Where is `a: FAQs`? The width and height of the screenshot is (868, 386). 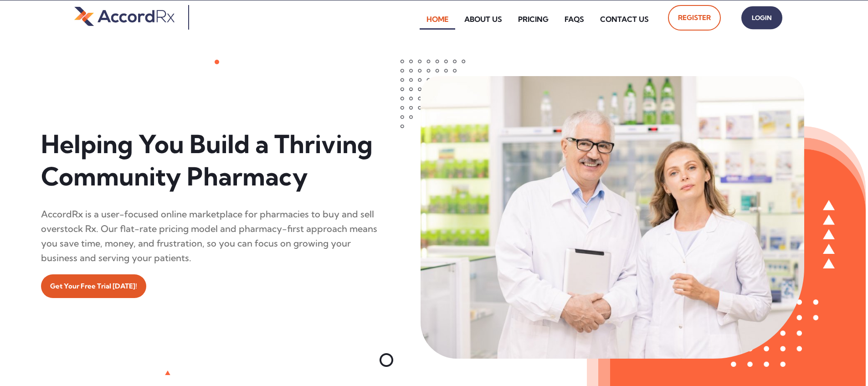
a: FAQs is located at coordinates (574, 19).